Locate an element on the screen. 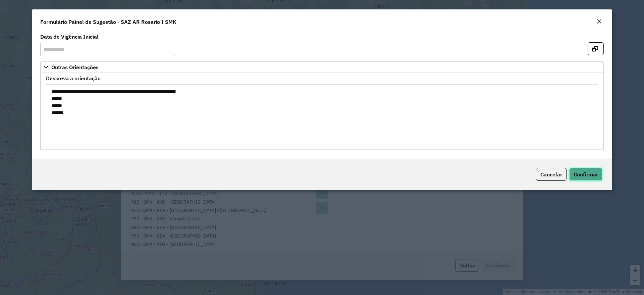 This screenshot has width=644, height=295. h4: Formulário Painel de Sugestão - SAZ AR Rosario I SMK is located at coordinates (108, 22).